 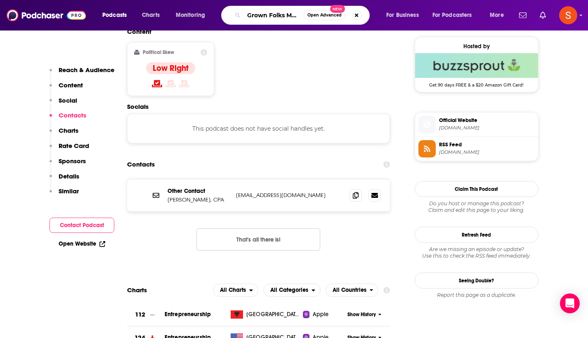 I want to click on h2: Charts, so click(x=137, y=290).